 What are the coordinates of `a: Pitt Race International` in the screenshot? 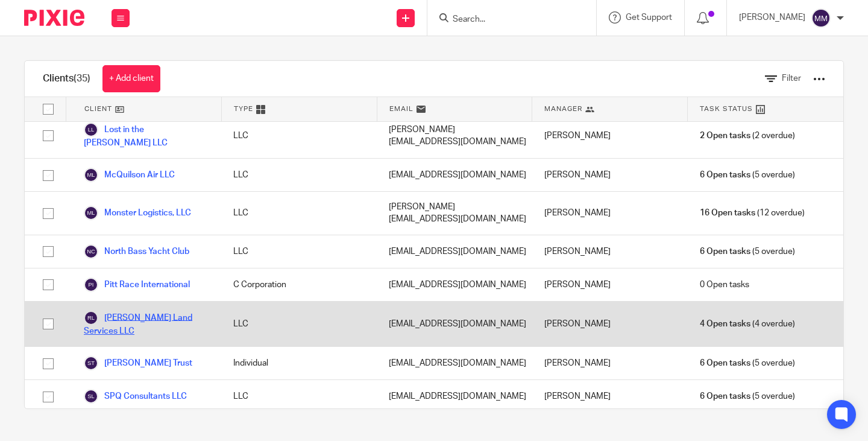 It's located at (137, 285).